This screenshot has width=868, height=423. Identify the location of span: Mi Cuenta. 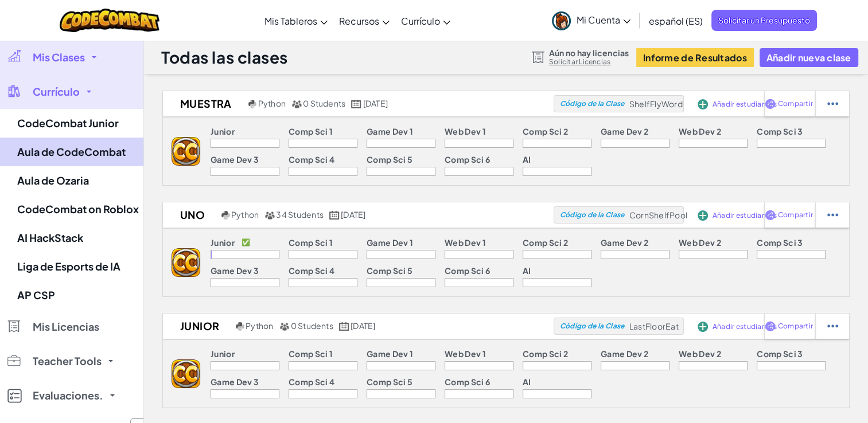
(603, 19).